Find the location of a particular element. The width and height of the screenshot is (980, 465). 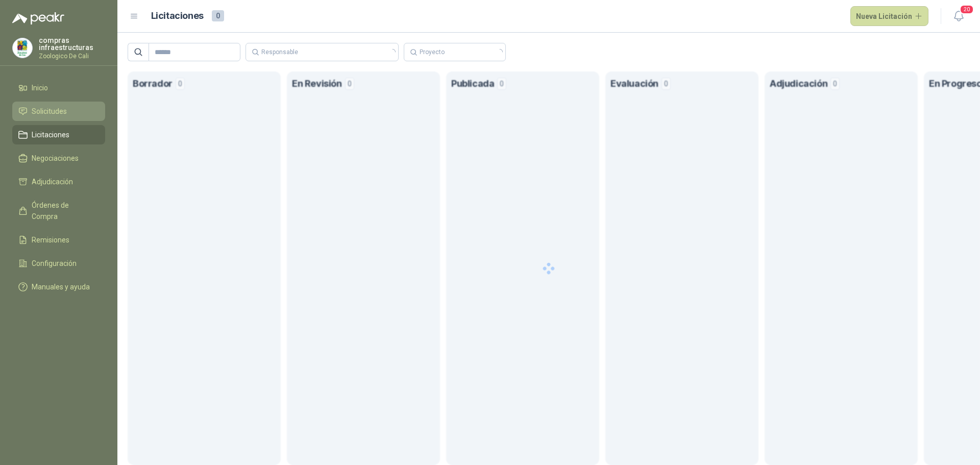

span: Remisiones is located at coordinates (51, 240).